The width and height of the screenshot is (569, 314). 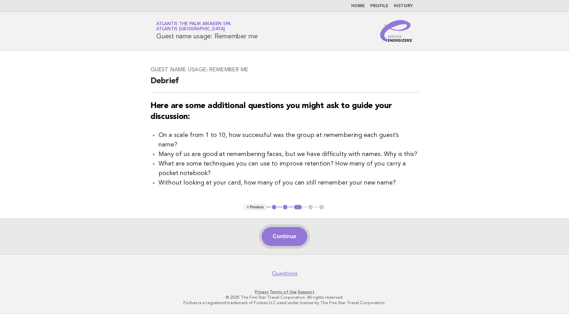 I want to click on button: Continue, so click(x=284, y=237).